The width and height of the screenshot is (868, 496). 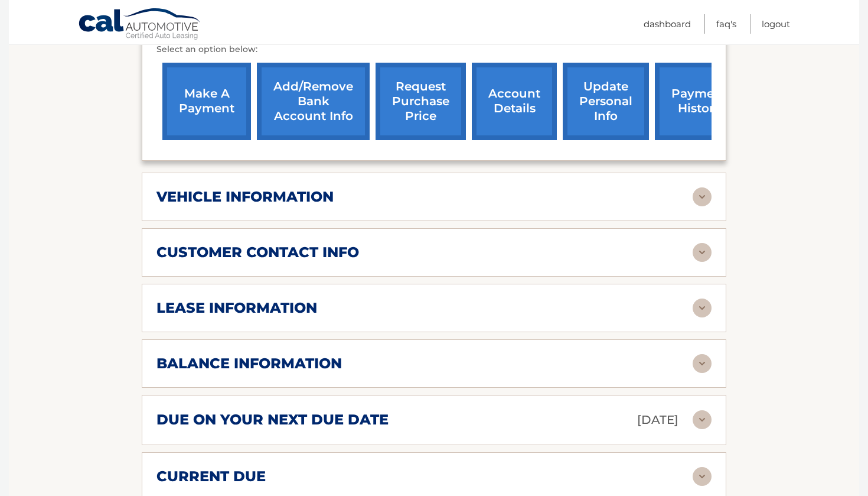 What do you see at coordinates (207, 101) in the screenshot?
I see `a: make a payment` at bounding box center [207, 101].